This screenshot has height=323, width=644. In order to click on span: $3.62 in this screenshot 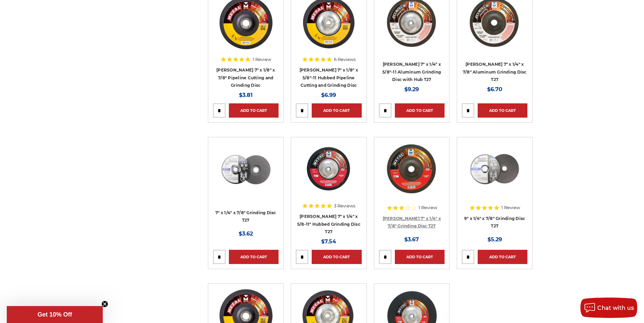, I will do `click(246, 233)`.